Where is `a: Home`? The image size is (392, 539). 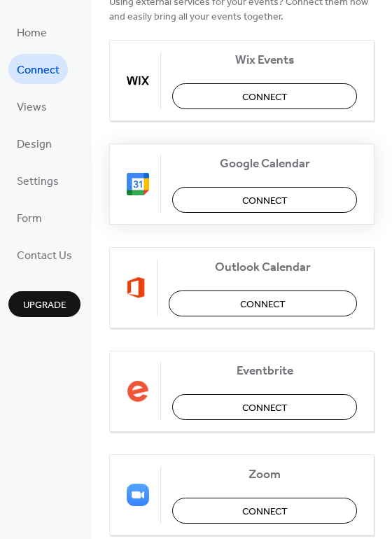 a: Home is located at coordinates (31, 31).